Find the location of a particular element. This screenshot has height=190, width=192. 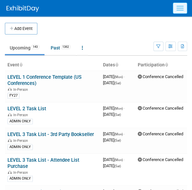

span: 143 is located at coordinates (35, 47).